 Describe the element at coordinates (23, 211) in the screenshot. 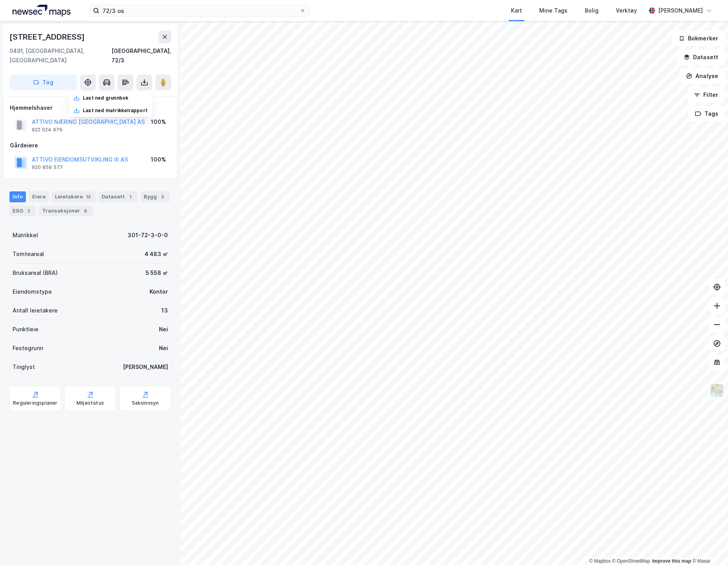

I see `div: ESG` at that location.